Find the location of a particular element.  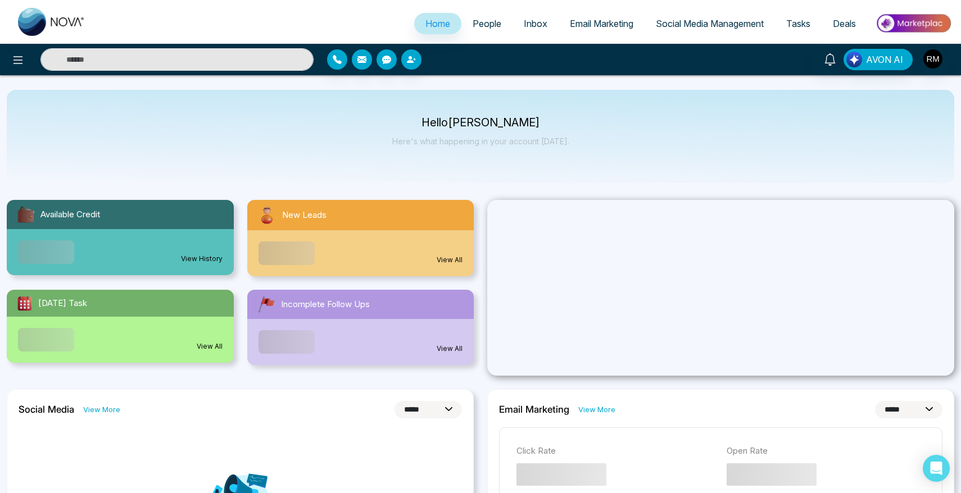

a: Social Media Management is located at coordinates (710, 24).